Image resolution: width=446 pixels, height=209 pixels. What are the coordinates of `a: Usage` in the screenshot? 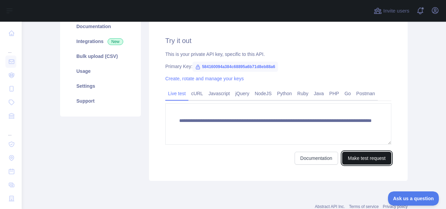 It's located at (100, 71).